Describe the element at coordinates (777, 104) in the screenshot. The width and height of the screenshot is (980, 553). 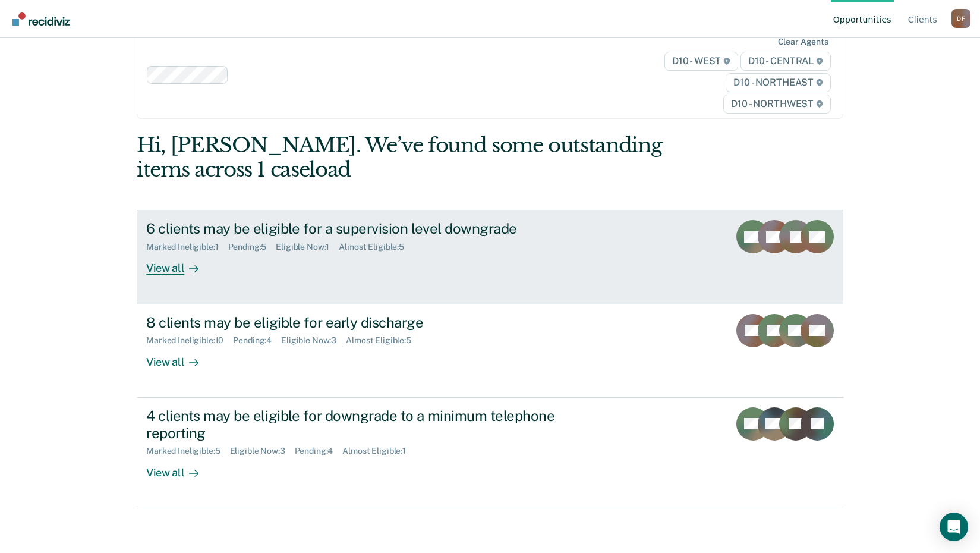
I see `span: D10 - NORTHWEST` at that location.